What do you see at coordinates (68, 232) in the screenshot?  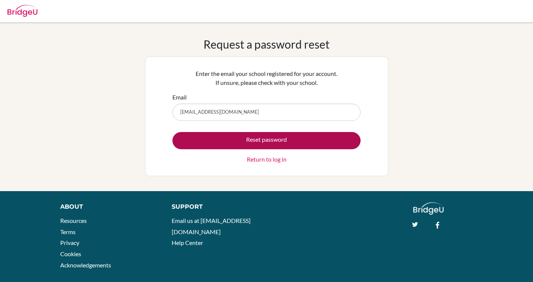 I see `a: Terms` at bounding box center [68, 232].